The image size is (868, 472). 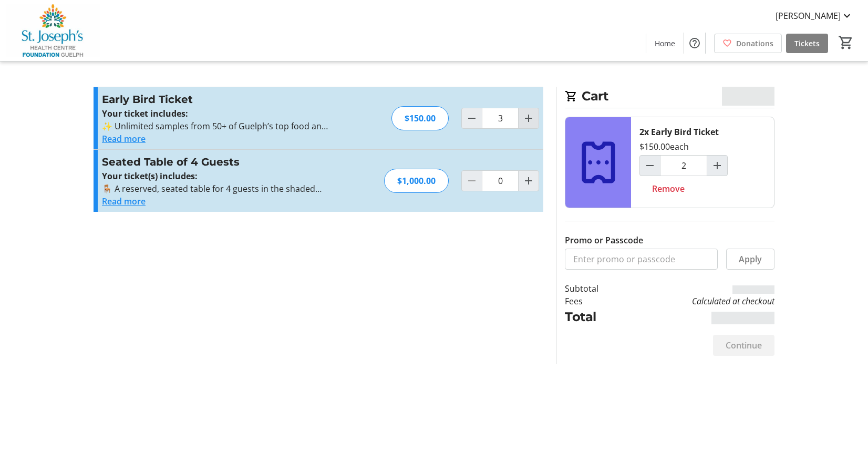 What do you see at coordinates (603, 240) in the screenshot?
I see `label: Promo or Passcode` at bounding box center [603, 240].